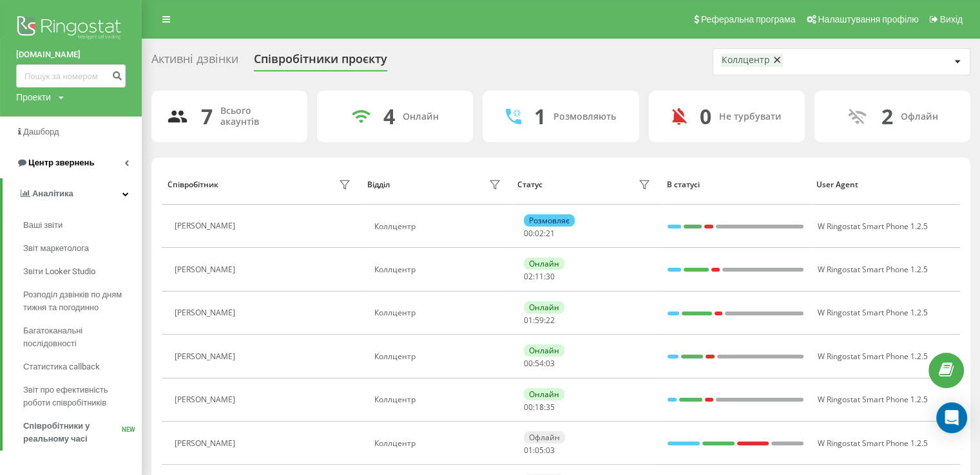  I want to click on a: Звіт про ефективність роботи співробітників, so click(83, 396).